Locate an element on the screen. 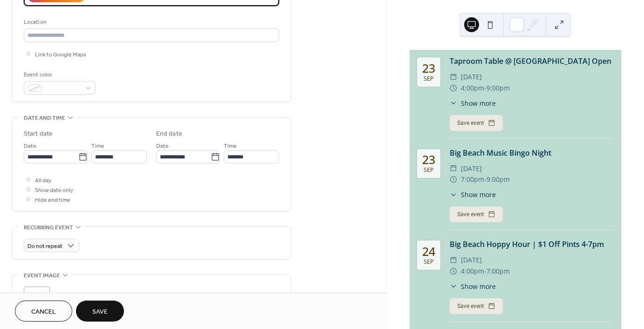 This screenshot has height=329, width=644. button: Cancel is located at coordinates (43, 311).